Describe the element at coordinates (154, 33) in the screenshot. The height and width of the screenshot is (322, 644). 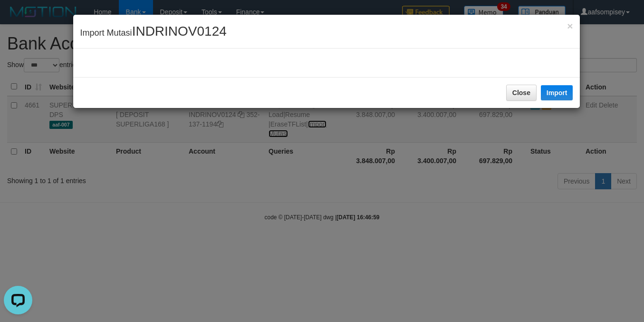
I see `span: Import Mutasi` at that location.